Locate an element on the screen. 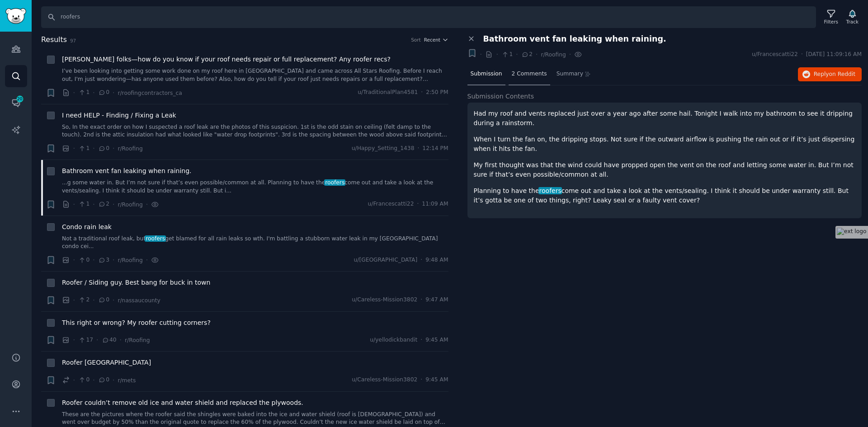  span: on Reddit is located at coordinates (842, 74).